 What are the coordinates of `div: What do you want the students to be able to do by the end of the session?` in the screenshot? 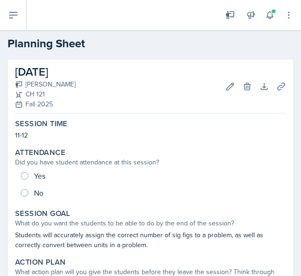 It's located at (151, 223).